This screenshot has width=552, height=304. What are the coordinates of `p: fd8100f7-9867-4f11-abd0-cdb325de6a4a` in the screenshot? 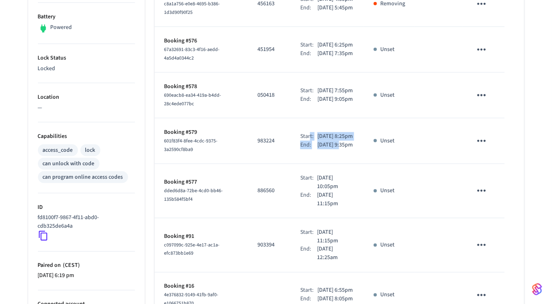 It's located at (85, 222).